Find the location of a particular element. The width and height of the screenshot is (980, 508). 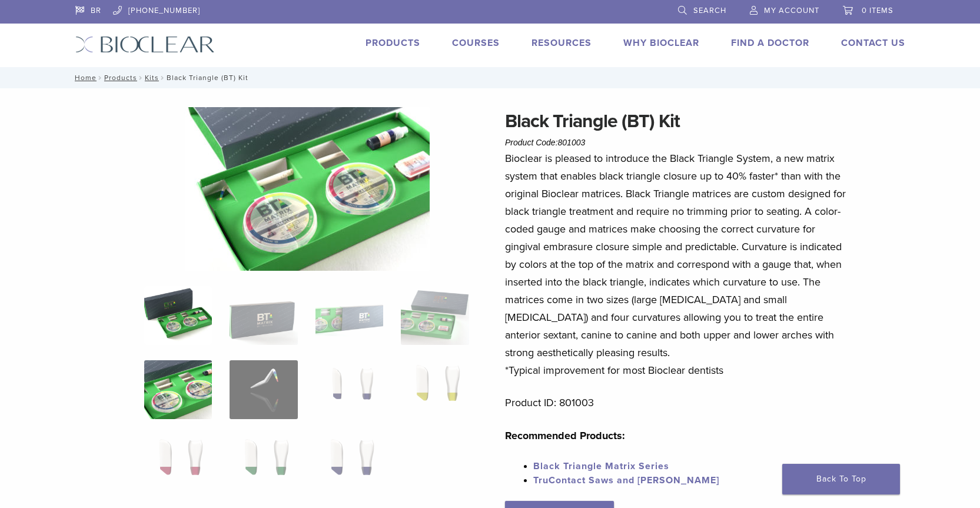

span: My Account is located at coordinates (791, 10).